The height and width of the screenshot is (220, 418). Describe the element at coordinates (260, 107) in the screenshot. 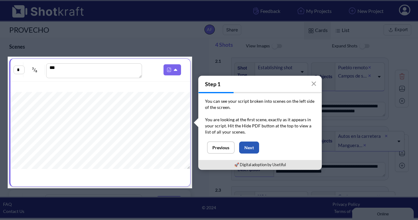

I see `p: You can see your script broken into scenes on the left side of the screen.` at that location.